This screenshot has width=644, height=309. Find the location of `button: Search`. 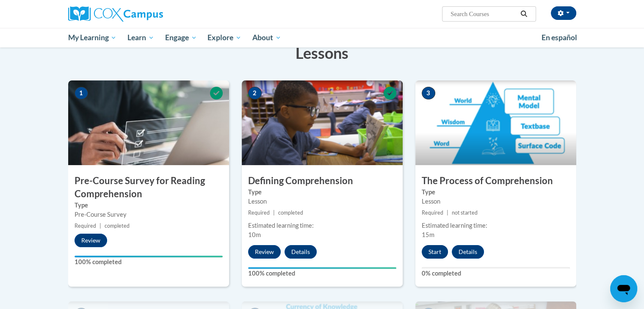

button: Search is located at coordinates (524, 14).